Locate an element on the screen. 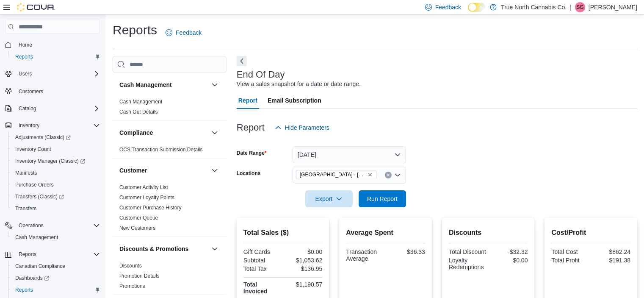 This screenshot has width=644, height=298. a: Promotions is located at coordinates (133, 286).